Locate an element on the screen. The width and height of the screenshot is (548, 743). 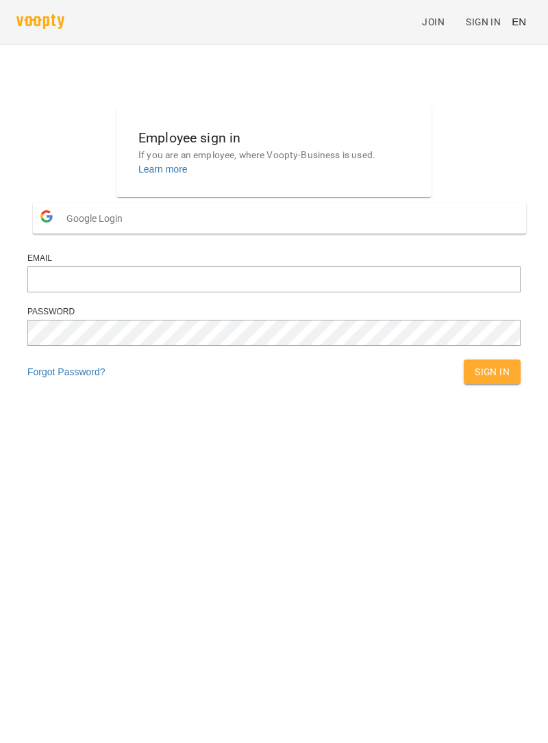
a: Join is located at coordinates (438, 22).